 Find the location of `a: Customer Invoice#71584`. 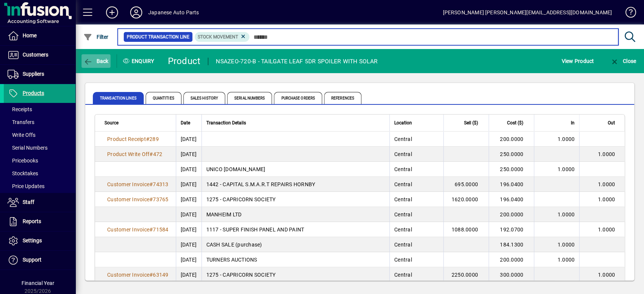

a: Customer Invoice#71584 is located at coordinates (138, 230).